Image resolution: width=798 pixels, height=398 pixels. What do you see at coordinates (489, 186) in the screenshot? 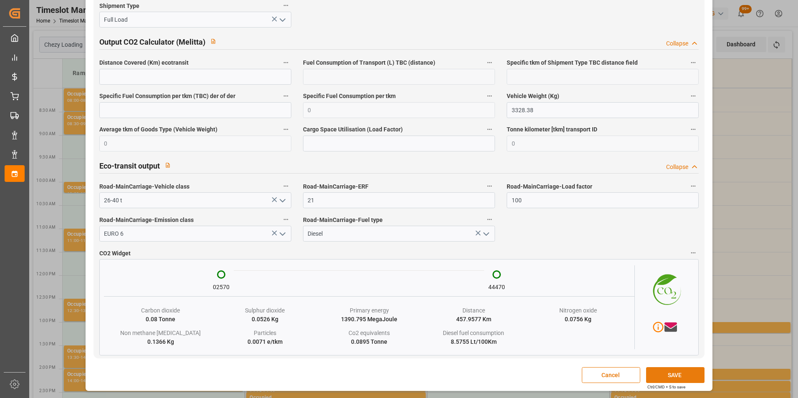
I see `button: Road-MainCarriage-ERF` at bounding box center [489, 186].